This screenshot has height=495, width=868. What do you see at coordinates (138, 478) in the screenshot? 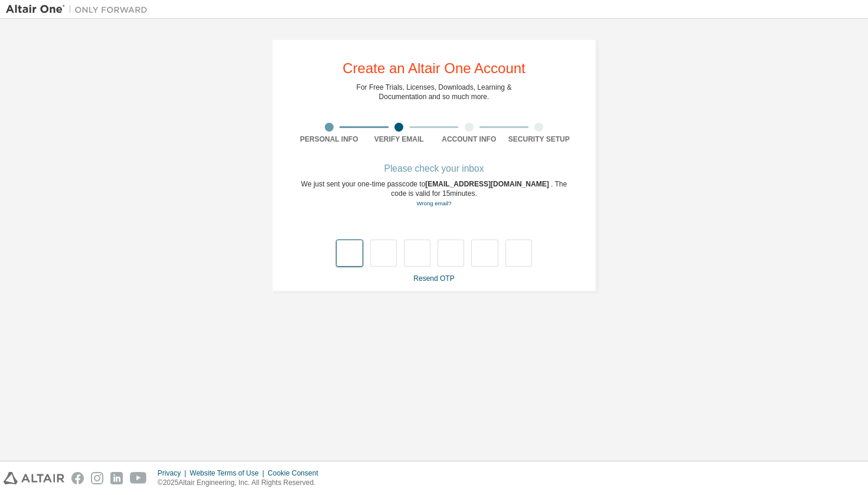
I see `img: youtube.svg` at bounding box center [138, 478].